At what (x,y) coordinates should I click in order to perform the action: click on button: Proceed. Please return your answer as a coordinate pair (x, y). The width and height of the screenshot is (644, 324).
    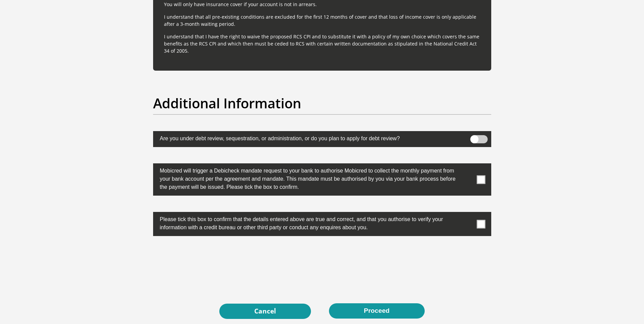
    Looking at the image, I should click on (377, 311).